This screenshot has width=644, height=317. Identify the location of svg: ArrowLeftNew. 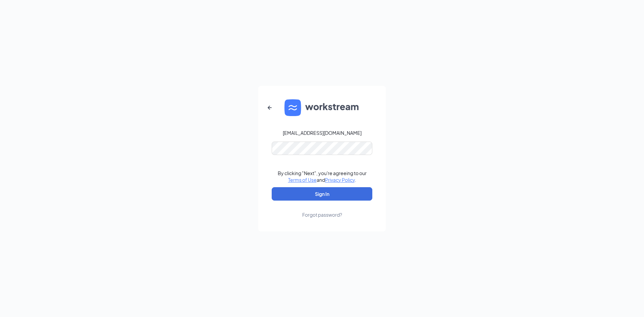
(270, 108).